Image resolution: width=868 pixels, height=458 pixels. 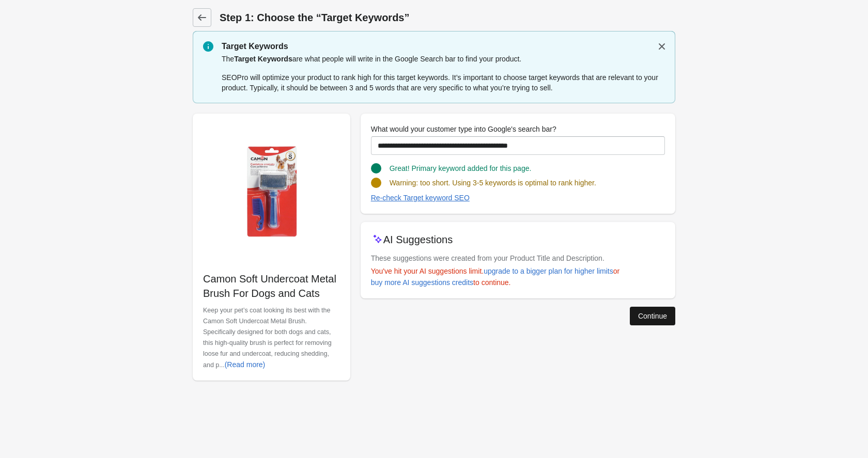 I want to click on div: (Read more), so click(x=245, y=365).